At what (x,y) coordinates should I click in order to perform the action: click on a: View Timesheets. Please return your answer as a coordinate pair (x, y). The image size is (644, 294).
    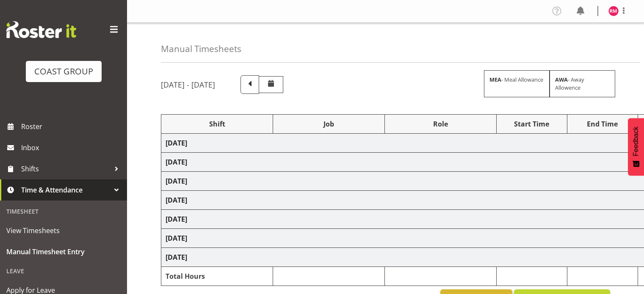
    Looking at the image, I should click on (63, 230).